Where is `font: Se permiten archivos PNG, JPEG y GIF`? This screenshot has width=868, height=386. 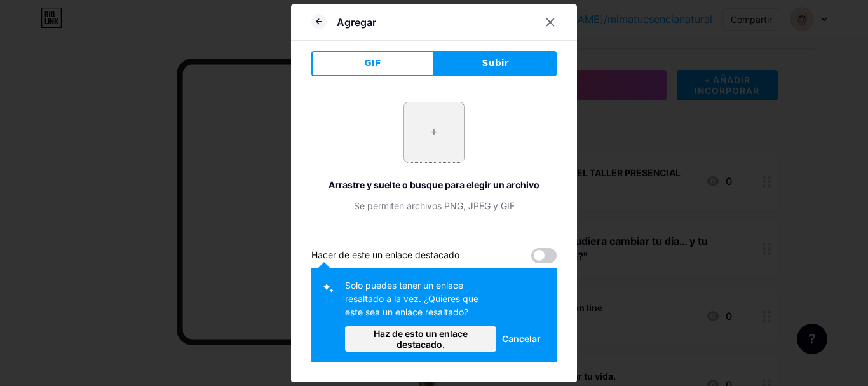 font: Se permiten archivos PNG, JPEG y GIF is located at coordinates (434, 205).